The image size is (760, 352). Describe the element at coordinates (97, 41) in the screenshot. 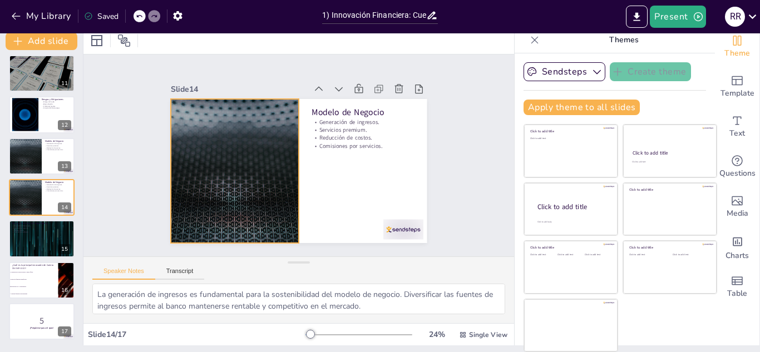

I see `div: Layout` at that location.